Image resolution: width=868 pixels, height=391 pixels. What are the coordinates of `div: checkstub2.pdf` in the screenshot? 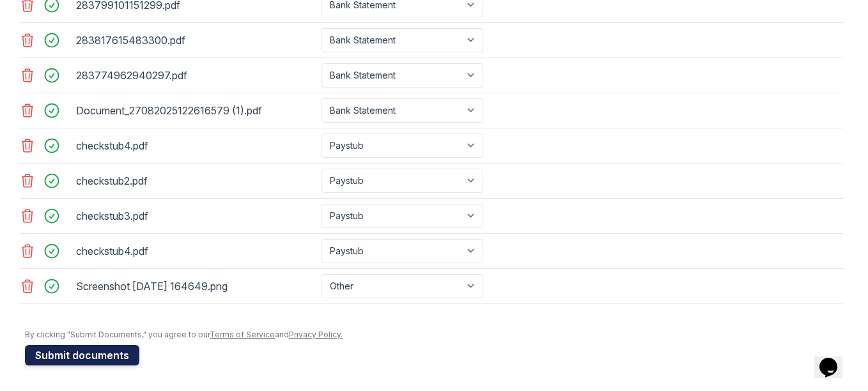 It's located at (196, 181).